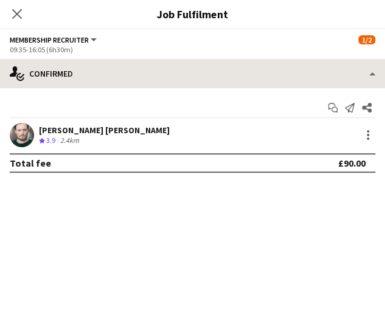  Describe the element at coordinates (50, 140) in the screenshot. I see `span: 3.9` at that location.